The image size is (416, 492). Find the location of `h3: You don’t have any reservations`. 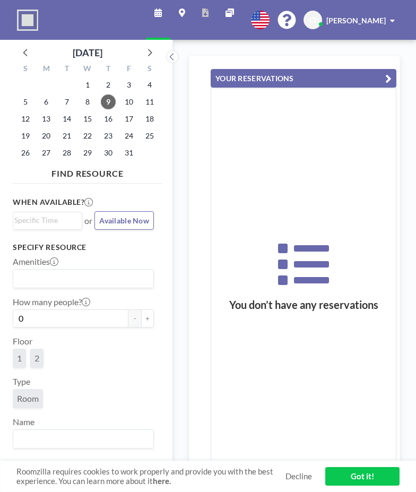

h3: You don’t have any reservations is located at coordinates (304, 305).